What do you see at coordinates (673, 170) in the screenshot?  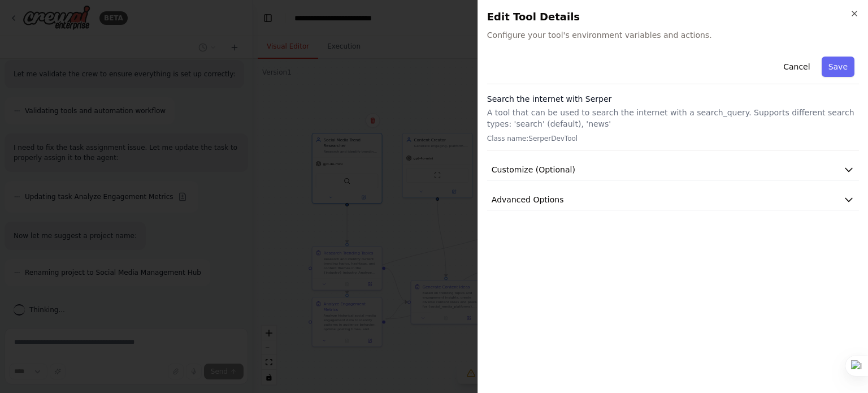 I see `button: Customize (Optional)` at bounding box center [673, 170].